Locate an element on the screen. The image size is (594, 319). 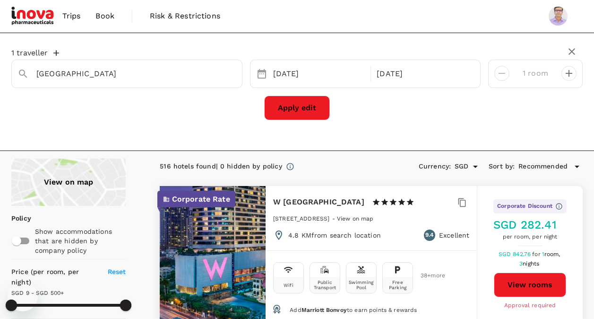
div: 516 hotels found | 0 hidden by policy is located at coordinates (221, 166).